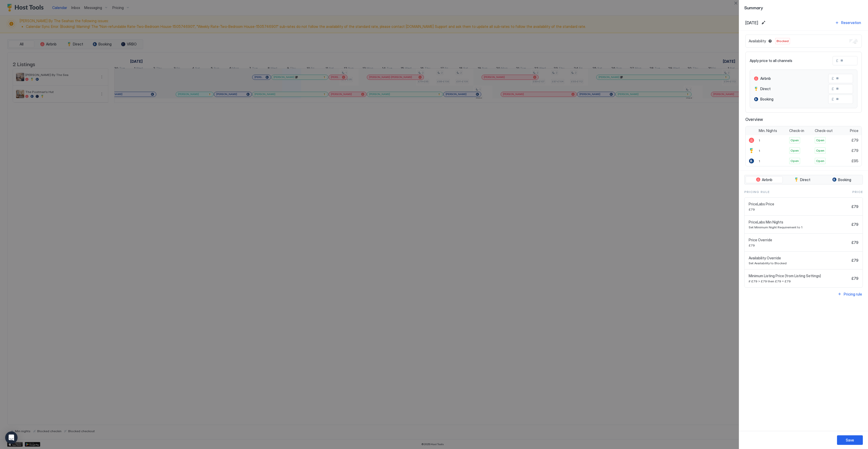  Describe the element at coordinates (799, 222) in the screenshot. I see `span: PriceLabs Min Nights` at that location.